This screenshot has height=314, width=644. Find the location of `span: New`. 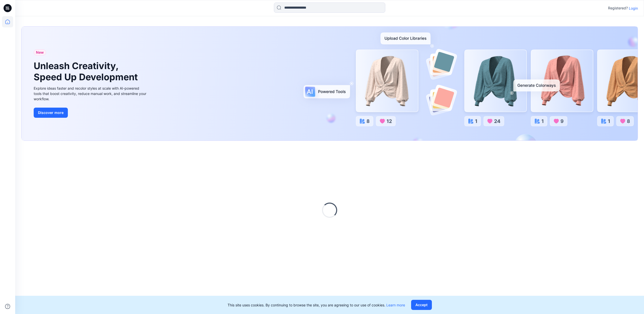

span: New is located at coordinates (40, 53).